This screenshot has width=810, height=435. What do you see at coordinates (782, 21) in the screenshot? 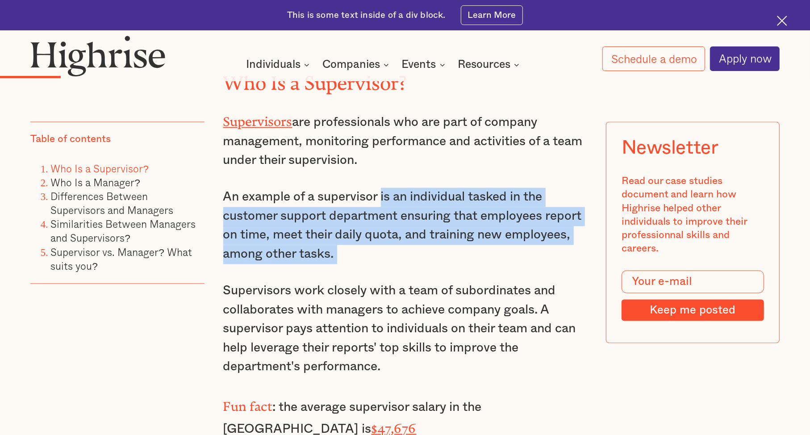
I see `img: Cross icon` at bounding box center [782, 21].